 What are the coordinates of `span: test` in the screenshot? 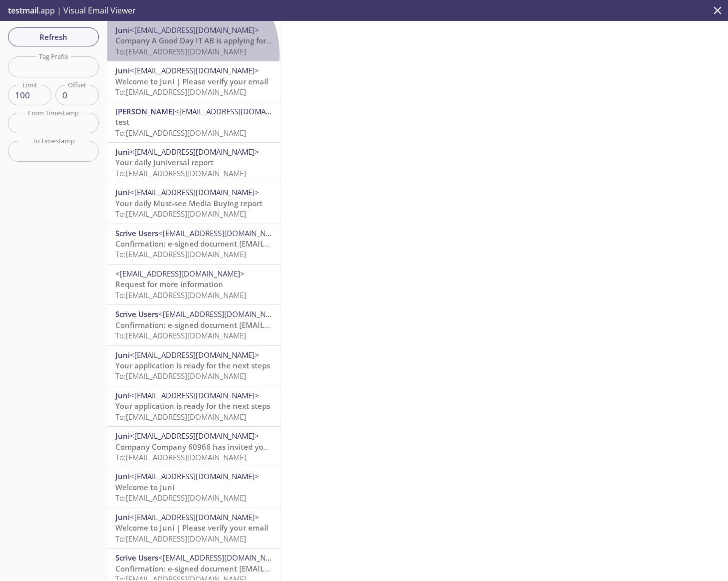 It's located at (122, 122).